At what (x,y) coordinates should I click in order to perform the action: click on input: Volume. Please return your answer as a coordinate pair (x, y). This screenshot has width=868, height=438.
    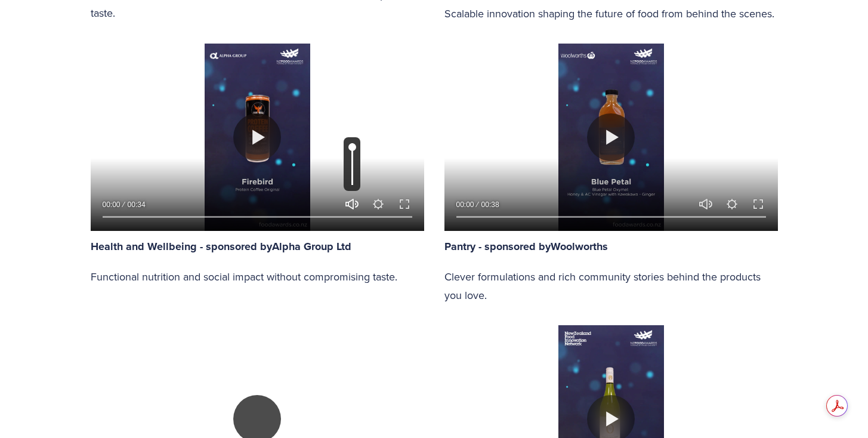
    Looking at the image, I should click on (352, 164).